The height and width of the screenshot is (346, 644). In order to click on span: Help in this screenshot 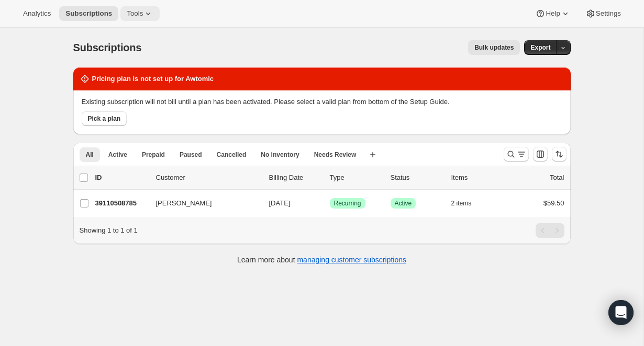, I will do `click(552, 13)`.